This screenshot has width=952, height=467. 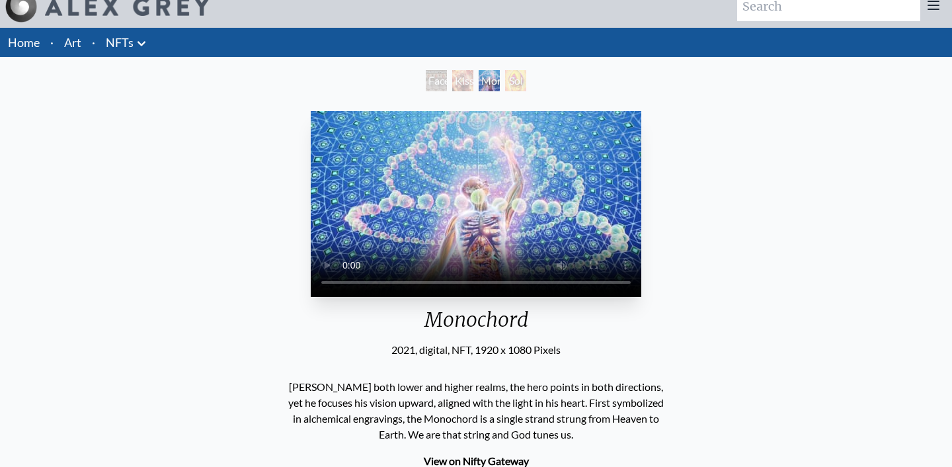 I want to click on a: View on Nifty Gateway, so click(x=476, y=460).